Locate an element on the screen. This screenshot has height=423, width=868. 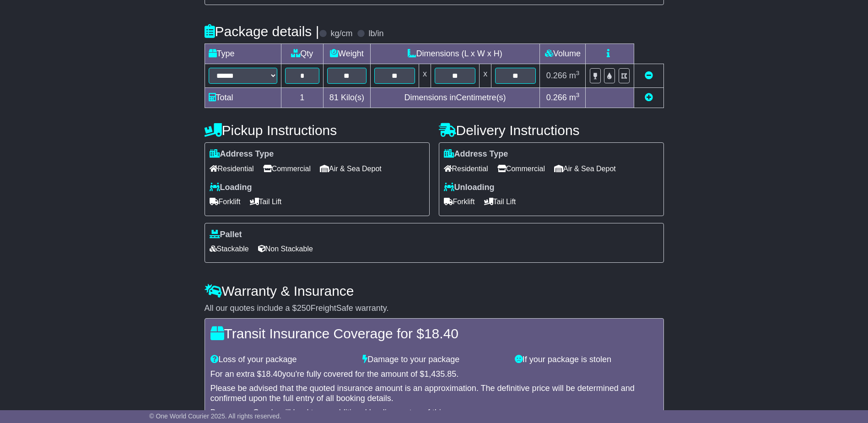
td: Dimensions (L x W x H) is located at coordinates (455, 54).